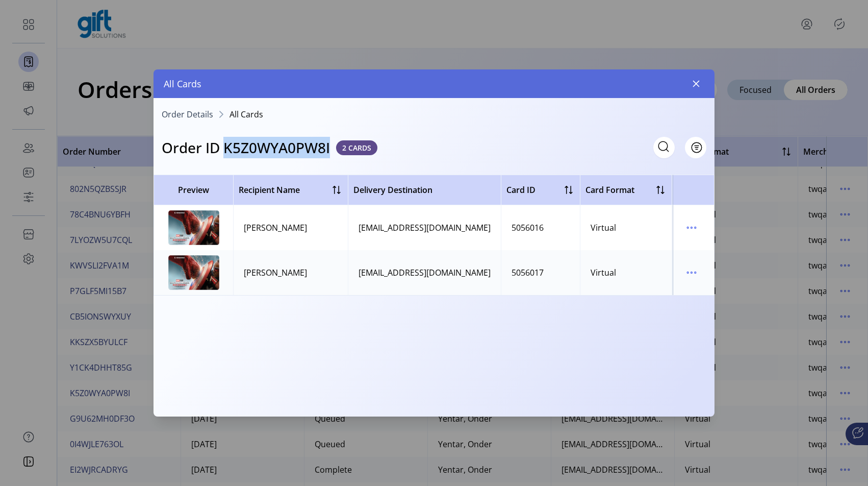  What do you see at coordinates (521, 190) in the screenshot?
I see `span: Card ID` at bounding box center [521, 190].